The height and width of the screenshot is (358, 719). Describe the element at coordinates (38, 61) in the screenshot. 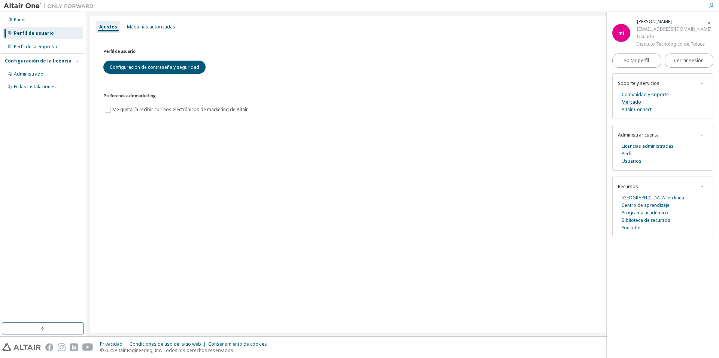

I see `font: Configuración de la licencia` at that location.